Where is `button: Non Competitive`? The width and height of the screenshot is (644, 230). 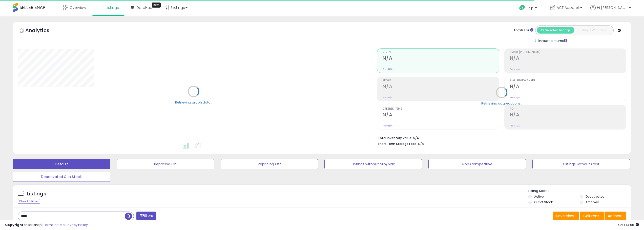 button: Non Competitive is located at coordinates (477, 164).